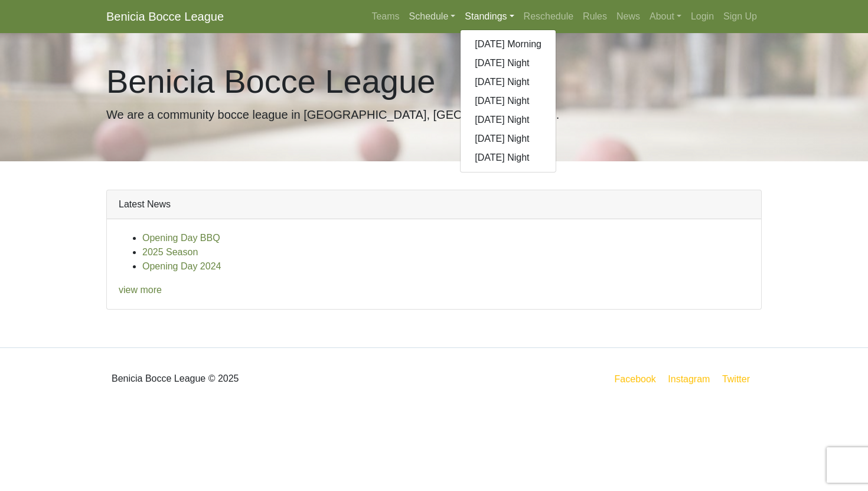  I want to click on a: Instagram, so click(688, 379).